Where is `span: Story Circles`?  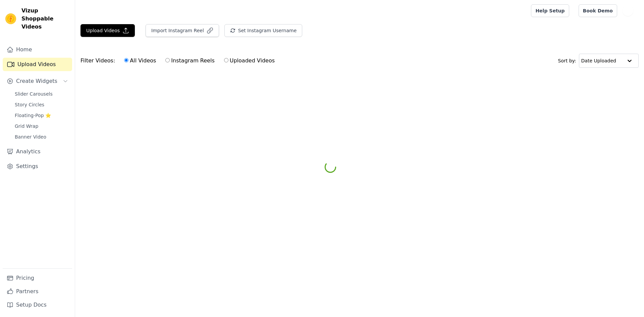 span: Story Circles is located at coordinates (30, 105).